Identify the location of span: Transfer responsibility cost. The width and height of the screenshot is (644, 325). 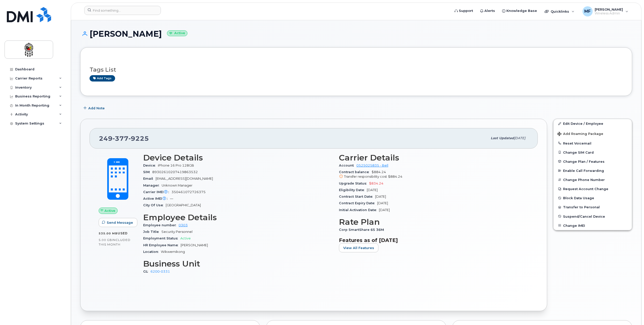
(365, 177).